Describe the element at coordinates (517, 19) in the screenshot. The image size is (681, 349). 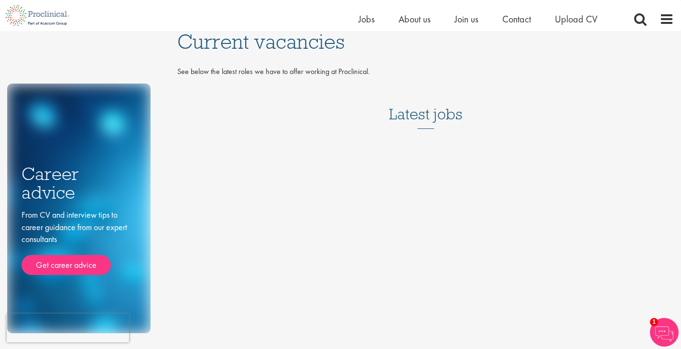
I see `span: Contact` at that location.